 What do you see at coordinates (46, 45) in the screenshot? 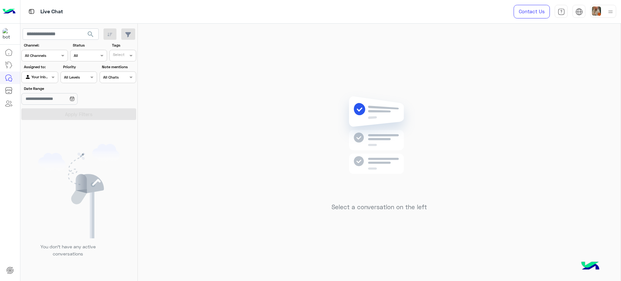
I see `label: Channel:` at bounding box center [46, 45].